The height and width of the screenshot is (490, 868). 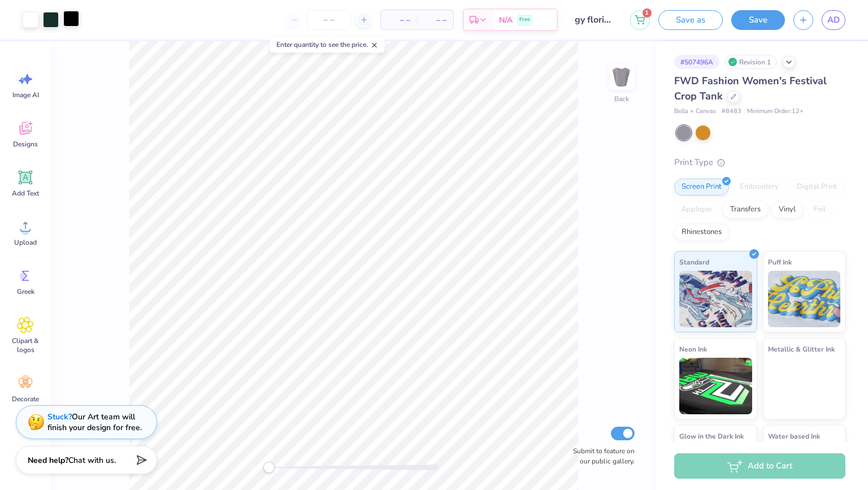 I want to click on div: Applique, so click(x=697, y=210).